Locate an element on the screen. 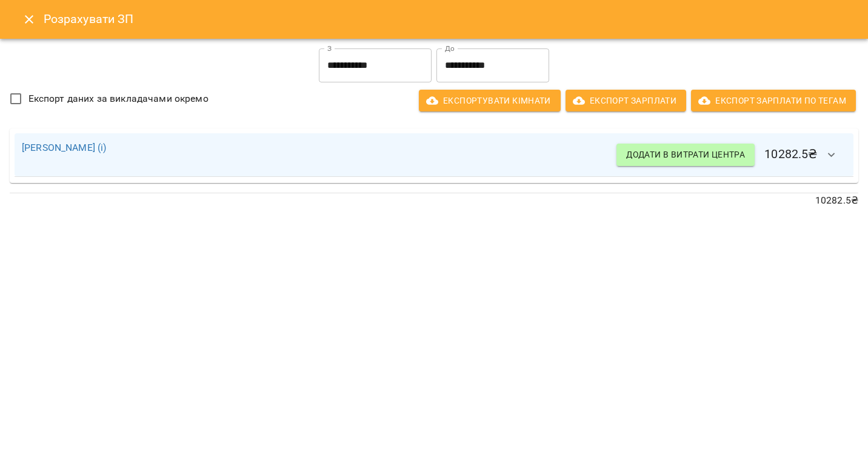  button: Додати в витрати центра is located at coordinates (686, 155).